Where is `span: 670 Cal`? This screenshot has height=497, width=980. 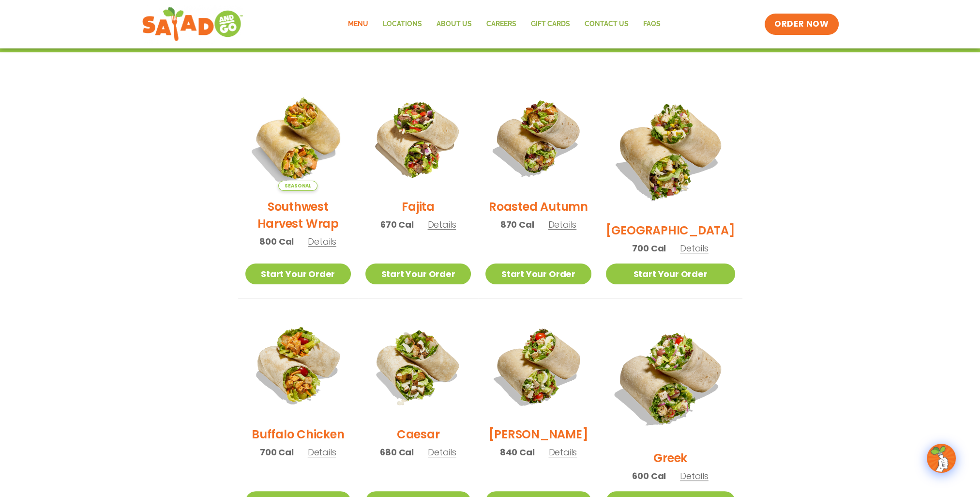 span: 670 Cal is located at coordinates (397, 224).